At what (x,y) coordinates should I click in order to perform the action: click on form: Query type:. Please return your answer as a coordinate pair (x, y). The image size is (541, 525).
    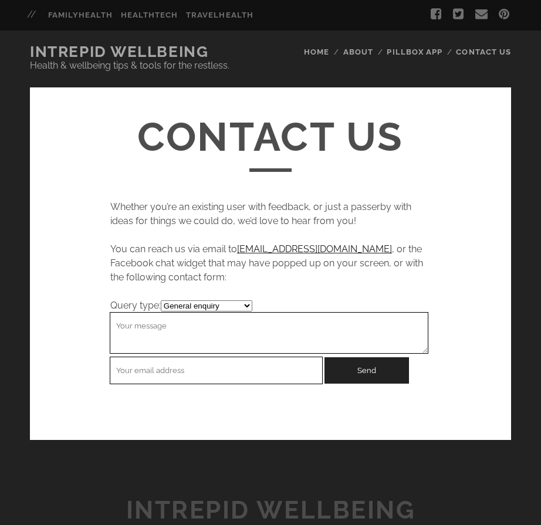
    Looking at the image, I should click on (270, 341).